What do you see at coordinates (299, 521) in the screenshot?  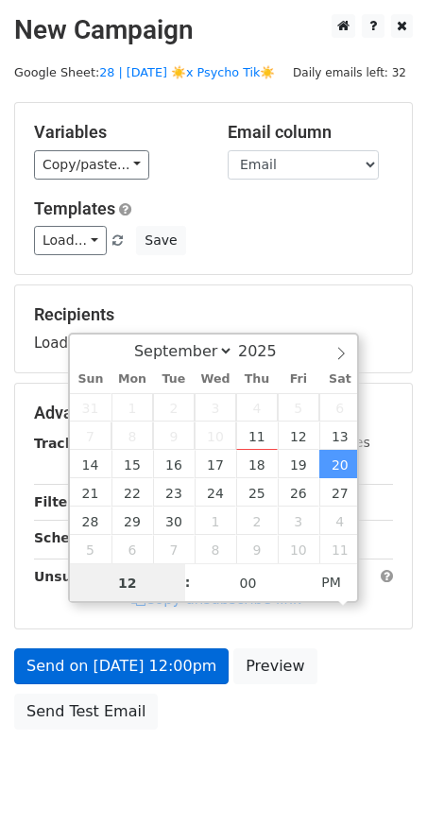 I see `span: October 3, 2025` at bounding box center [299, 521].